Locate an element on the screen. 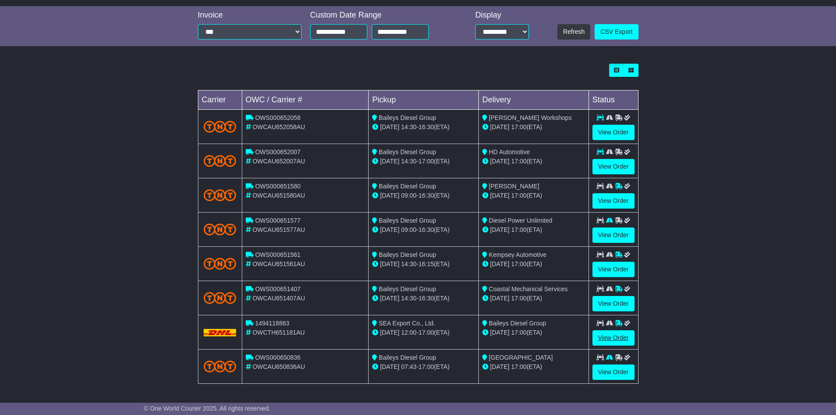  span: HD Automotive is located at coordinates (509, 152).